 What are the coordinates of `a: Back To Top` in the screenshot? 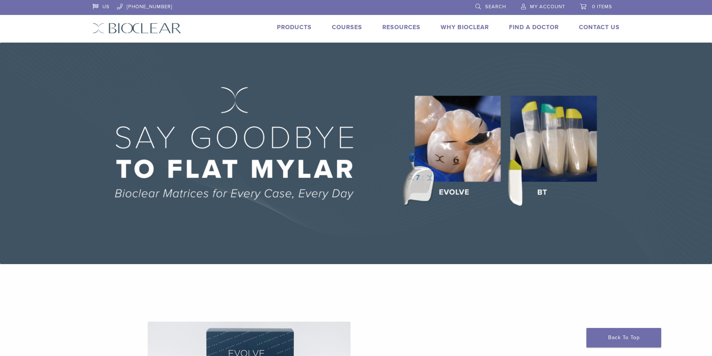 It's located at (624, 338).